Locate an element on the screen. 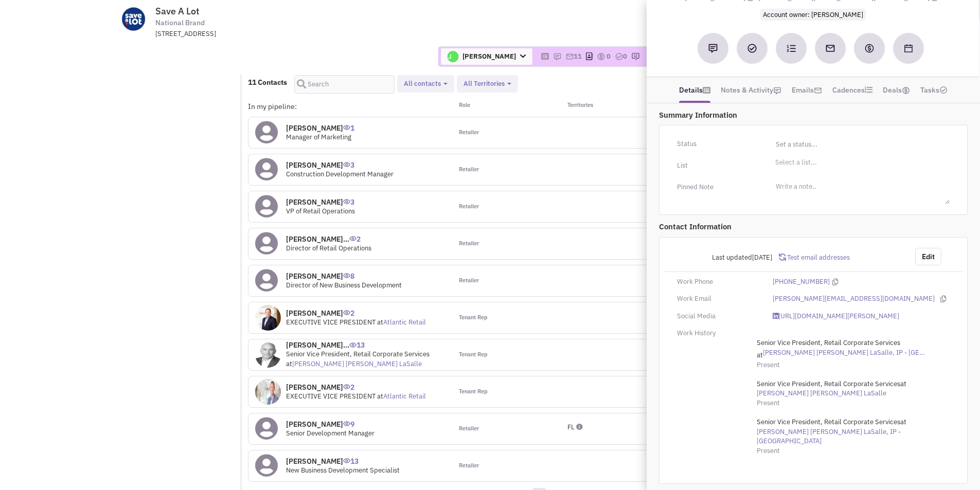 This screenshot has height=490, width=980. span: Manager of Marketing is located at coordinates (318, 137).